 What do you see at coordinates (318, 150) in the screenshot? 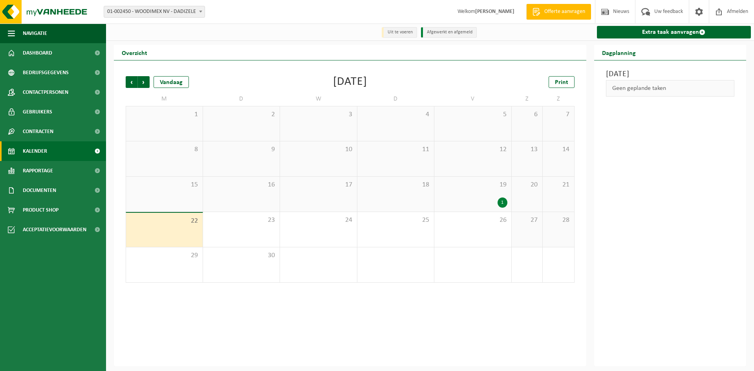
I see `span: 10` at bounding box center [318, 150].